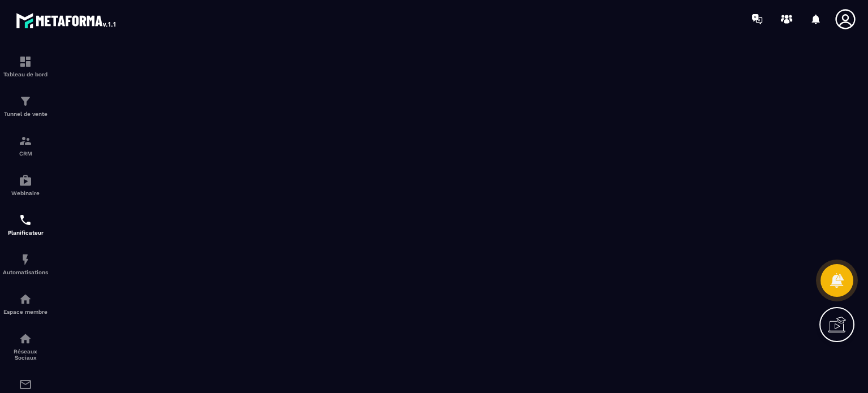 The image size is (868, 393). What do you see at coordinates (25, 339) in the screenshot?
I see `img: social-network` at bounding box center [25, 339].